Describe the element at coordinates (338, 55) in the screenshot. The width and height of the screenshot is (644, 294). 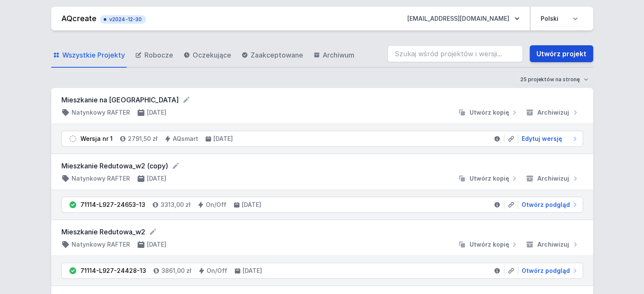
I see `span: Archiwum` at that location.